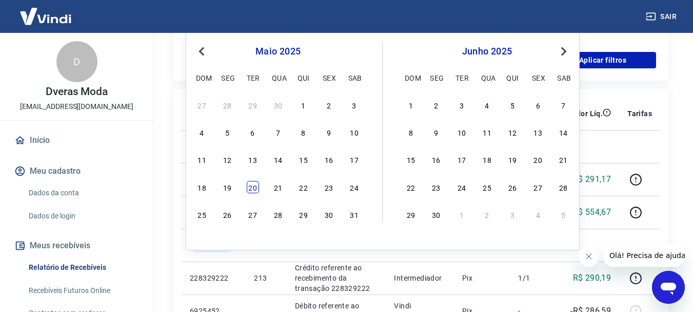 The height and width of the screenshot is (312, 693). Describe the element at coordinates (640, 113) in the screenshot. I see `p: Tarifas` at that location.